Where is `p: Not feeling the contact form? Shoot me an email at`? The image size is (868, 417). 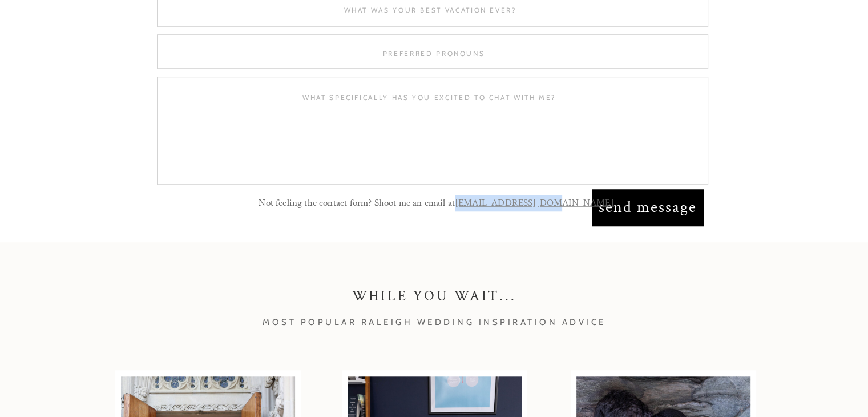 p: Not feeling the contact form? Shoot me an email at is located at coordinates (437, 203).